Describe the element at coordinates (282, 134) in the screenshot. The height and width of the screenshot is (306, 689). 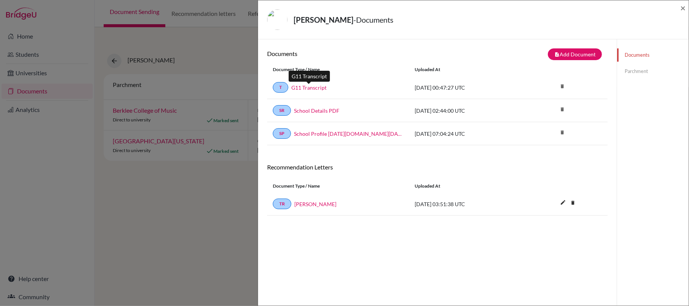
I see `a: SP` at that location.